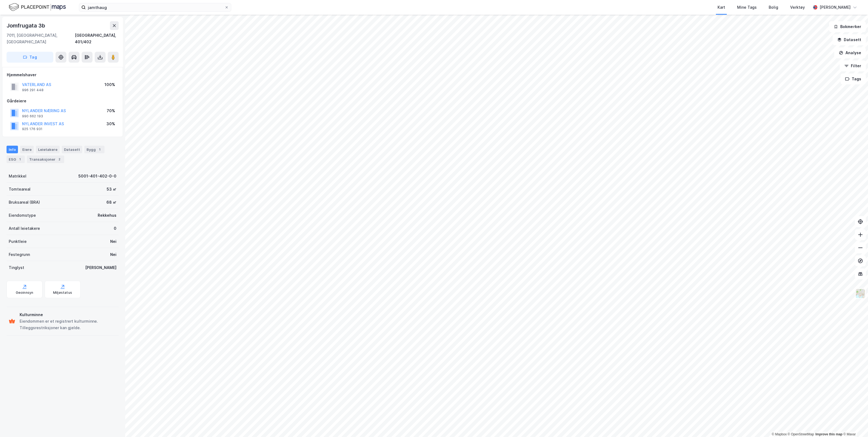 The image size is (868, 437). Describe the element at coordinates (98, 176) in the screenshot. I see `div: 5001-401-402-0-0` at that location.